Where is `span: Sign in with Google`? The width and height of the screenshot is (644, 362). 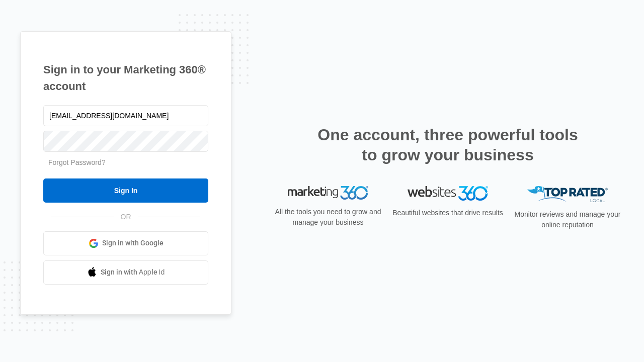 span: Sign in with Google is located at coordinates (133, 243).